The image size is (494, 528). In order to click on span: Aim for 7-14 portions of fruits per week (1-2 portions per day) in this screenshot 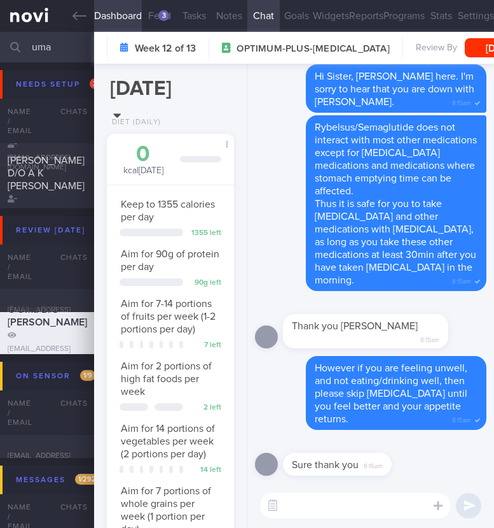, I will do `click(168, 316)`.